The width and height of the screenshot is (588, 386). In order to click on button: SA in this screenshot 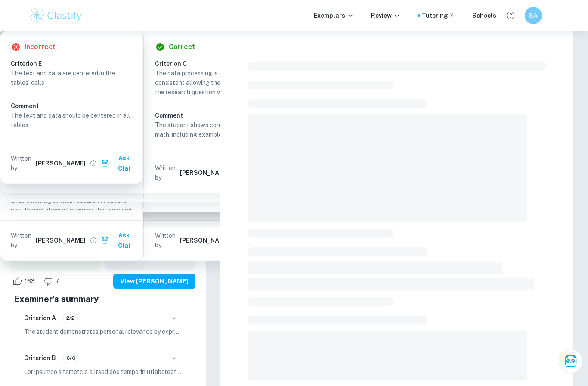, I will do `click(533, 15)`.